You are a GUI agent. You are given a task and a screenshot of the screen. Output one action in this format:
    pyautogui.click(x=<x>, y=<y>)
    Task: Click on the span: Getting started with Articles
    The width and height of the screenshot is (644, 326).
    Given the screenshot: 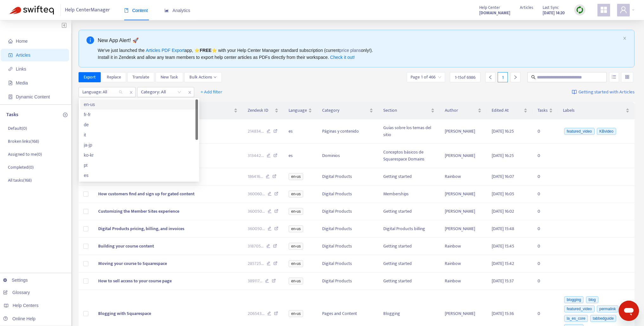 What is the action you would take?
    pyautogui.click(x=606, y=92)
    